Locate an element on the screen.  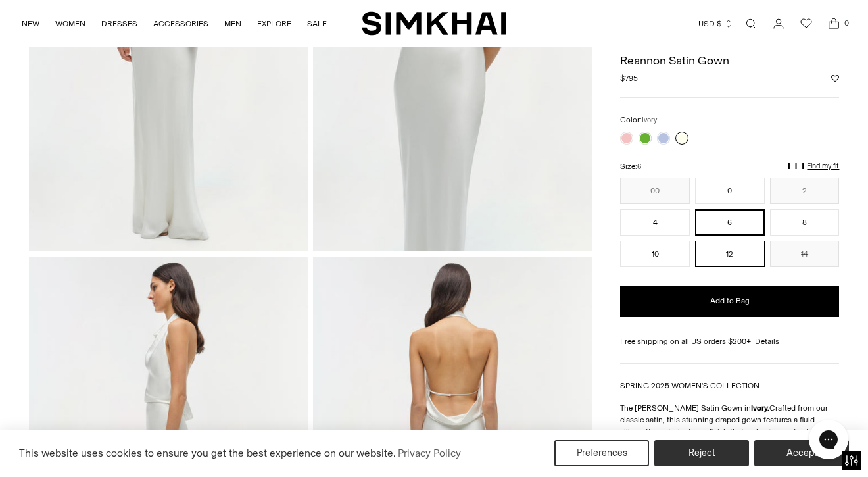
a: Open search modal is located at coordinates (751, 24).